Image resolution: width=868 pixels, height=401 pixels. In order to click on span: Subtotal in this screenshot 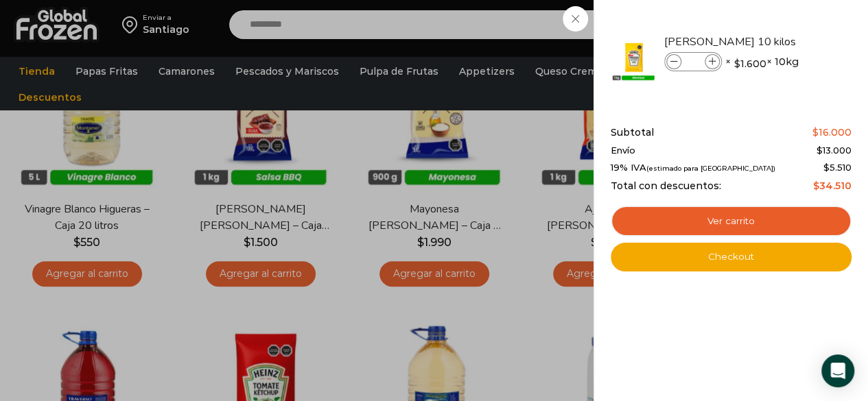, I will do `click(632, 133)`.